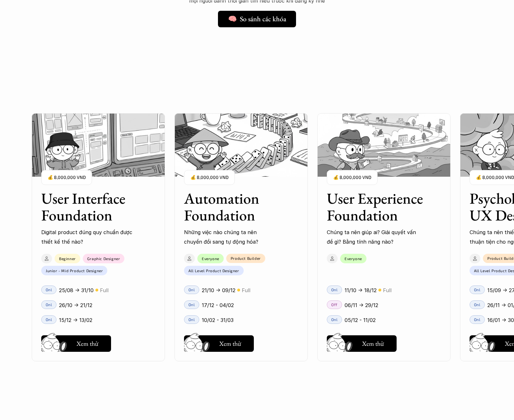 This screenshot has width=514, height=420. Describe the element at coordinates (373, 237) in the screenshot. I see `p: Chúng ta nên giúp ai? Giải quyết vấn đề gì? Bằng tính năng nào?` at that location.